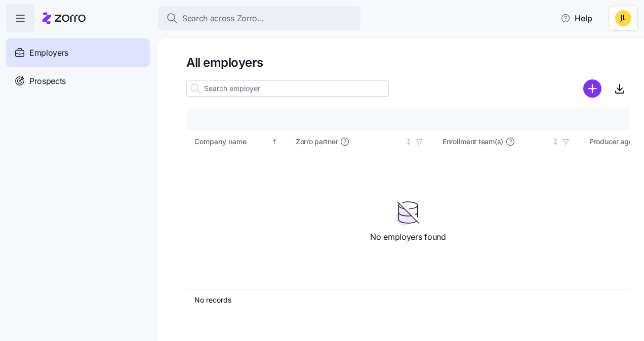  Describe the element at coordinates (237, 142) in the screenshot. I see `th: Company nameSorted ascending` at that location.